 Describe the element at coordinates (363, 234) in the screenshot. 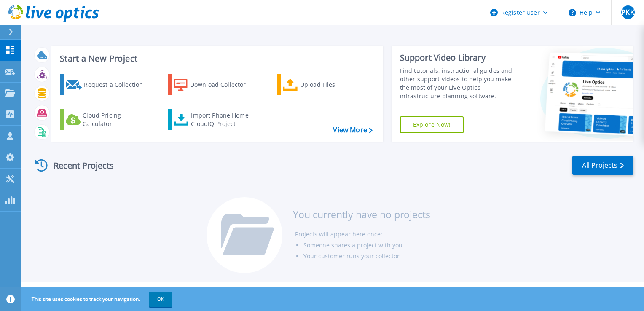

I see `li: Projects will appear here once:` at that location.